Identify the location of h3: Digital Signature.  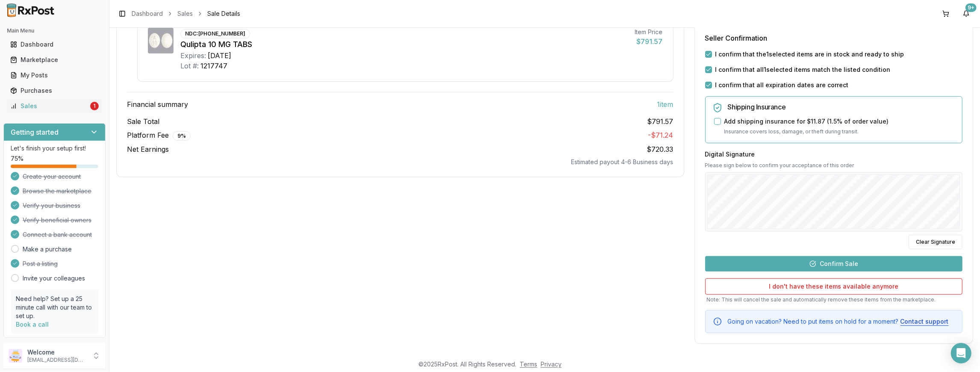
(834, 154).